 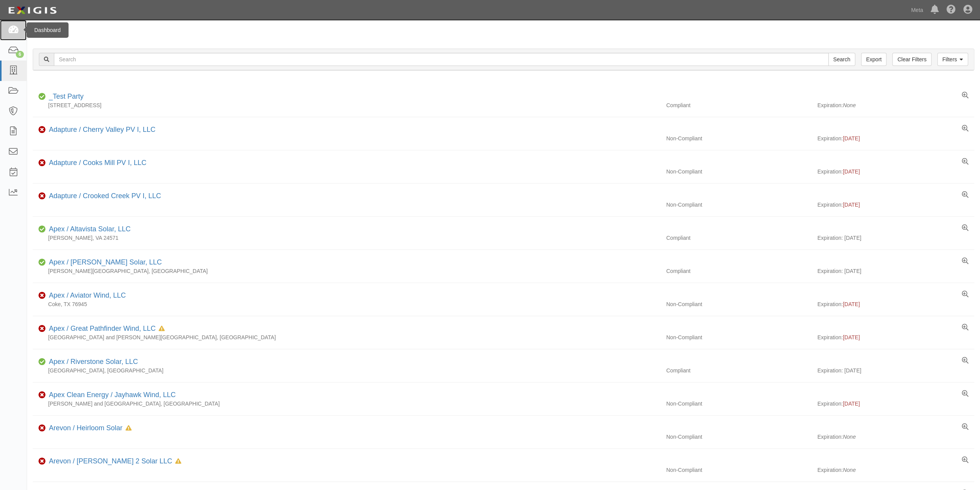 What do you see at coordinates (86, 427) in the screenshot?
I see `a: Arevon / Heirloom Solar` at bounding box center [86, 427].